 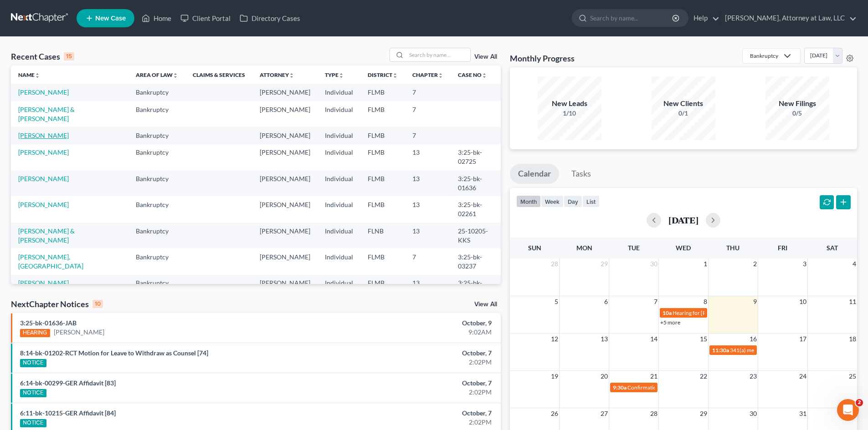 What do you see at coordinates (606, 302) in the screenshot?
I see `span: 6` at bounding box center [606, 302].